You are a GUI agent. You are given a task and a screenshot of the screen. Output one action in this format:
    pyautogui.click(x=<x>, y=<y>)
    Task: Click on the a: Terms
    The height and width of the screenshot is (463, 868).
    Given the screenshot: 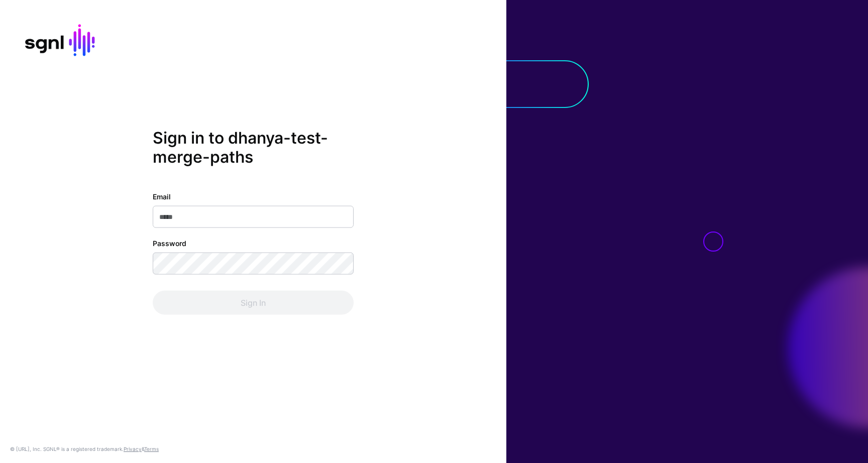 What is the action you would take?
    pyautogui.click(x=151, y=449)
    